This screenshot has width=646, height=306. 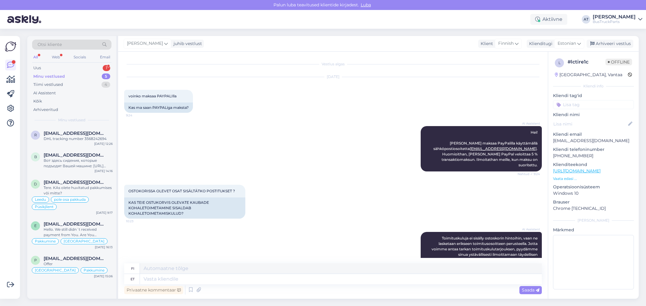 What do you see at coordinates (158, 108) in the screenshot?
I see `div: Kas ma saan PAYPALiga maksta?` at bounding box center [158, 108].